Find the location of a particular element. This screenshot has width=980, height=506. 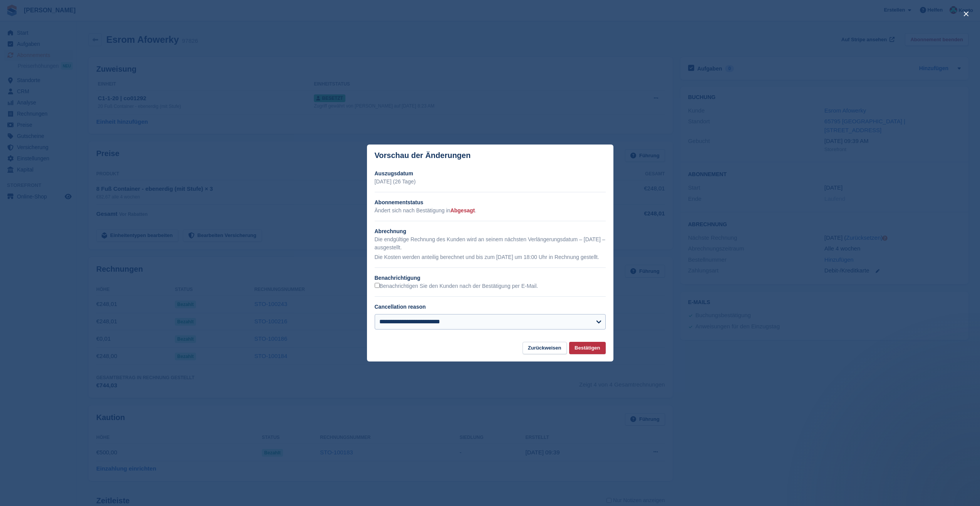

h2: Auszugsdatum is located at coordinates (490, 173).